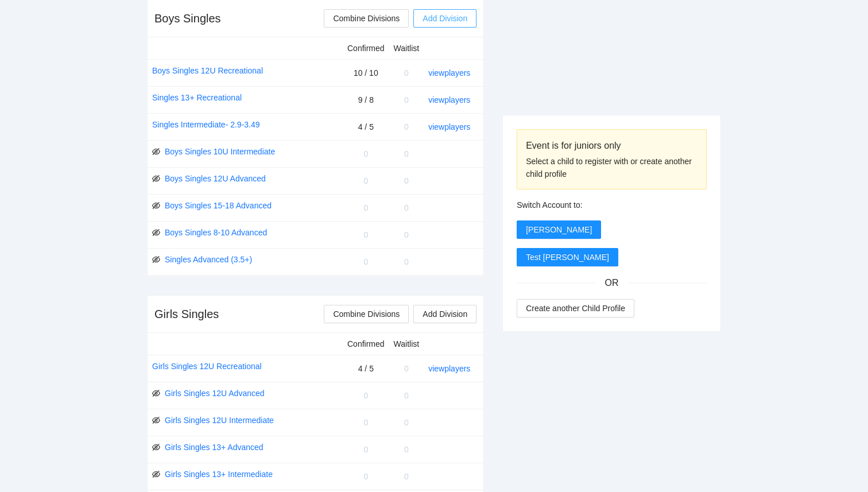 Image resolution: width=868 pixels, height=492 pixels. What do you see at coordinates (216, 233) in the screenshot?
I see `a: Boys Singles 8-10 Advanced` at bounding box center [216, 233].